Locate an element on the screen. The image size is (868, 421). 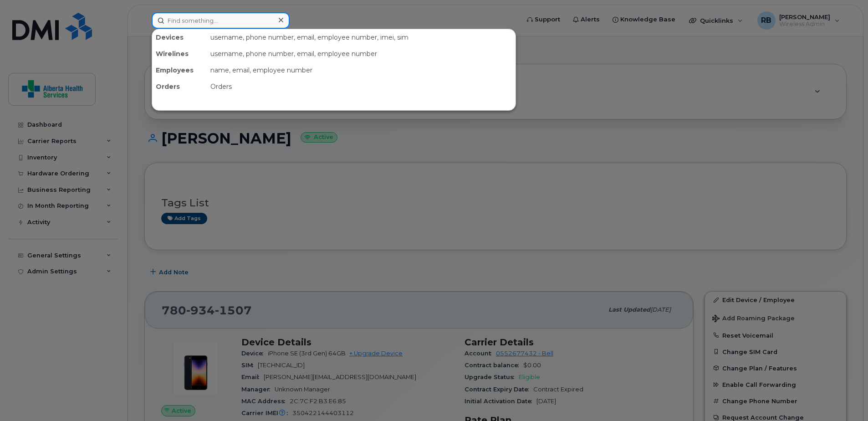
div: Employees is located at coordinates (180, 70).